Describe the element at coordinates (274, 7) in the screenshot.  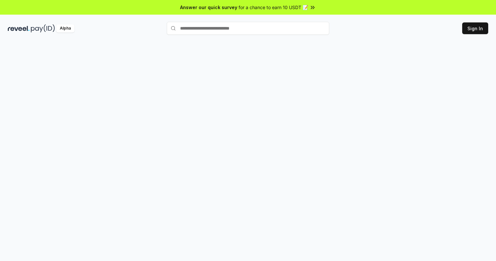
I see `span: for a chance to earn 10 USDT 📝` at that location.